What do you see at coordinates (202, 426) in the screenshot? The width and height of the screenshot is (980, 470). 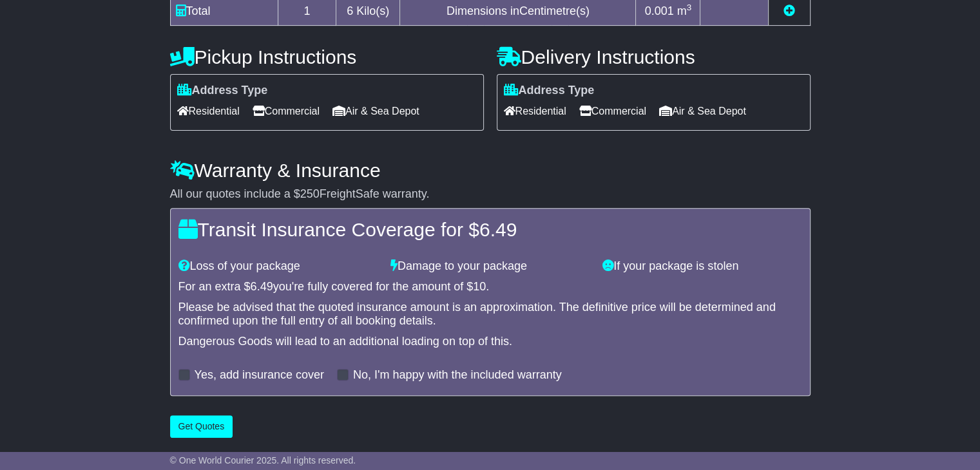 I see `button: Get Quotes` at bounding box center [202, 426].